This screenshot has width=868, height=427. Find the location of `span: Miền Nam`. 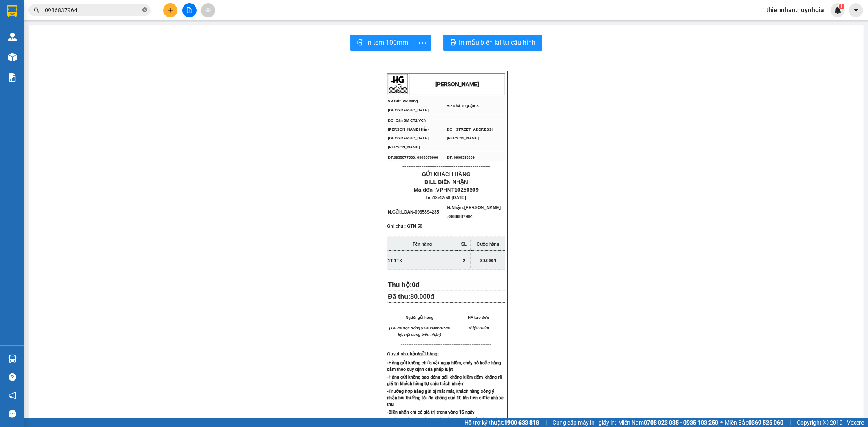

span: Miền Nam is located at coordinates (668, 423).